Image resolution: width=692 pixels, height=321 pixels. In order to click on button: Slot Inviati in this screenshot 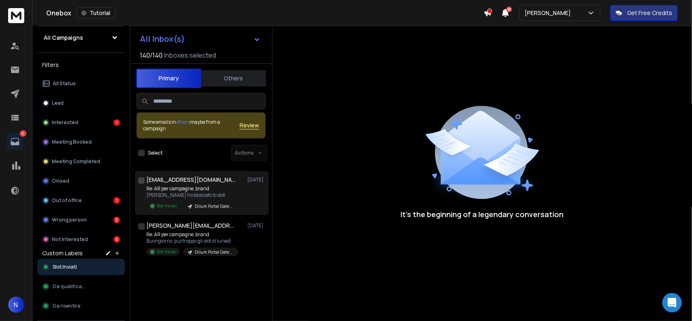, I will do `click(81, 267)`.